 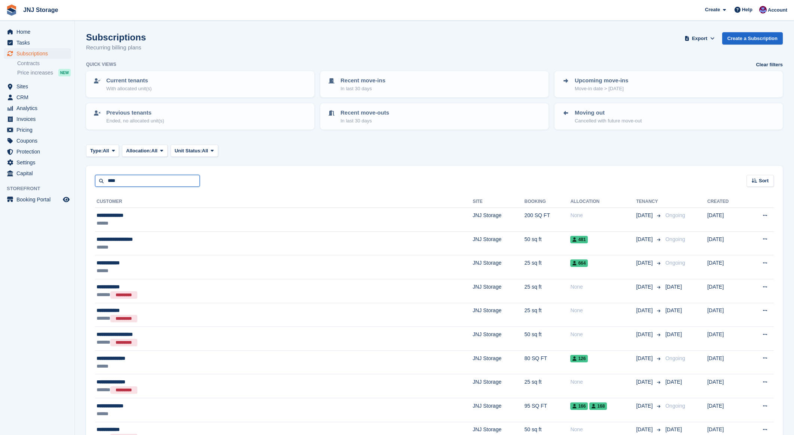 I want to click on a: Create a Subscription, so click(x=752, y=38).